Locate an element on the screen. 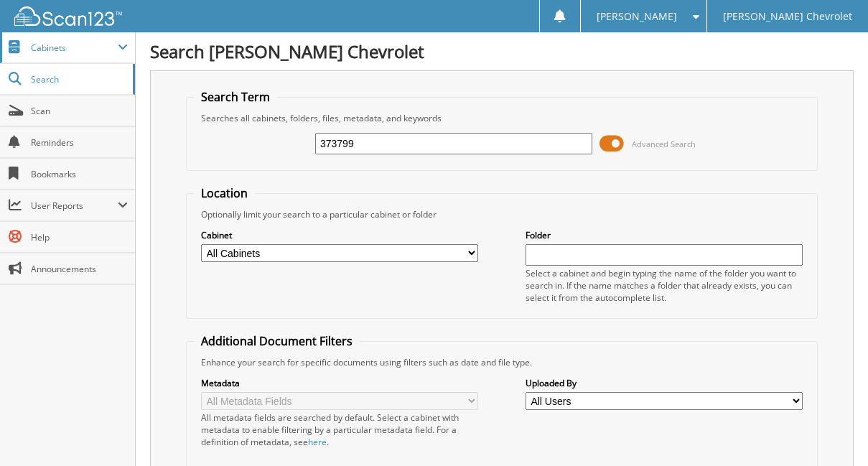  span: Cabinets is located at coordinates (74, 48).